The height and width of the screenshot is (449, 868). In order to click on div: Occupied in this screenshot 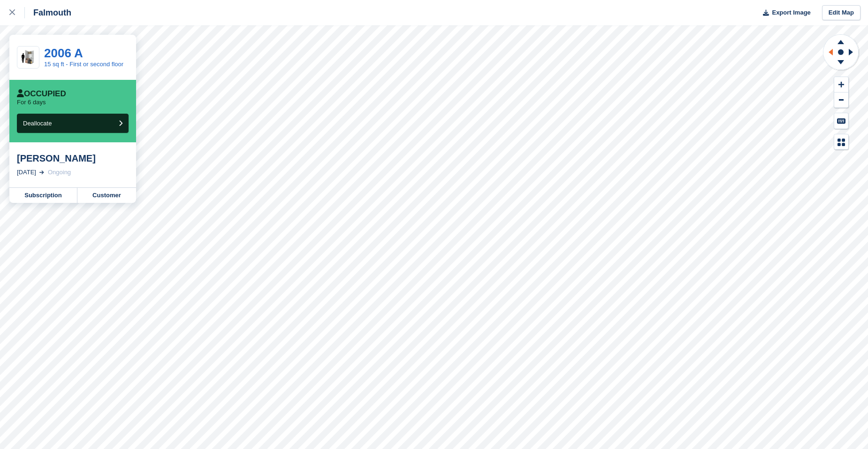, I will do `click(42, 94)`.